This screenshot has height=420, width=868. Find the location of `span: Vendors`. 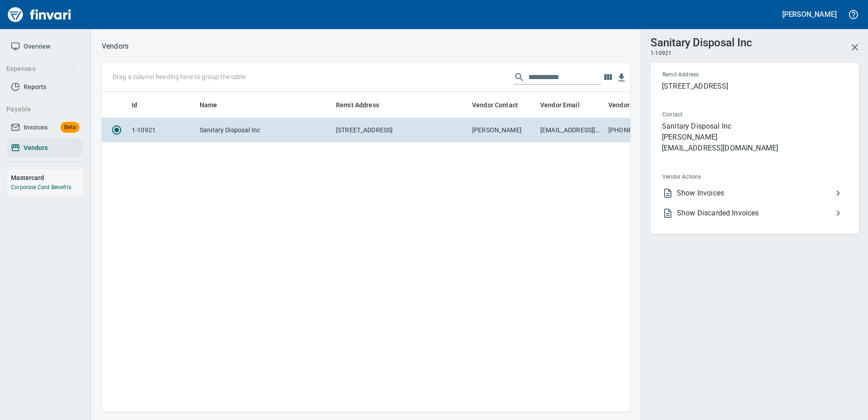

span: Vendors is located at coordinates (35, 148).